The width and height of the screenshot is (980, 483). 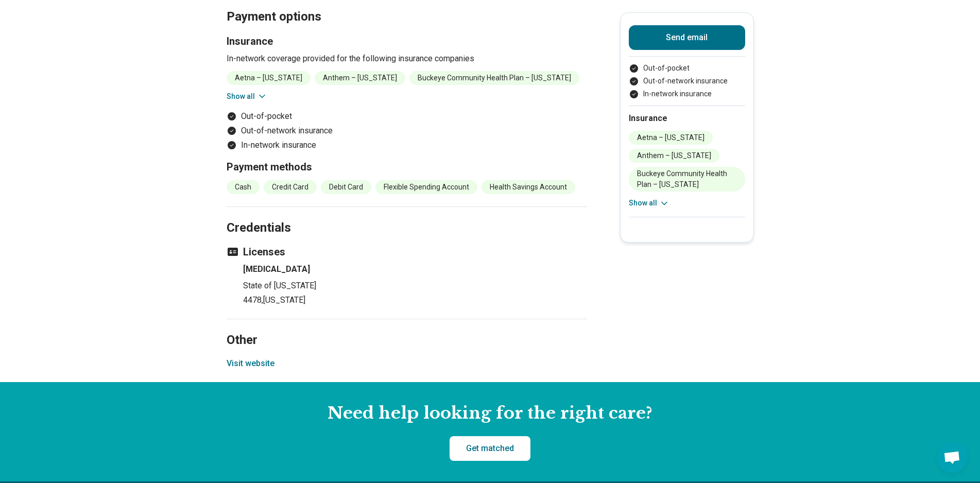 I want to click on h3: Insurance, so click(x=407, y=41).